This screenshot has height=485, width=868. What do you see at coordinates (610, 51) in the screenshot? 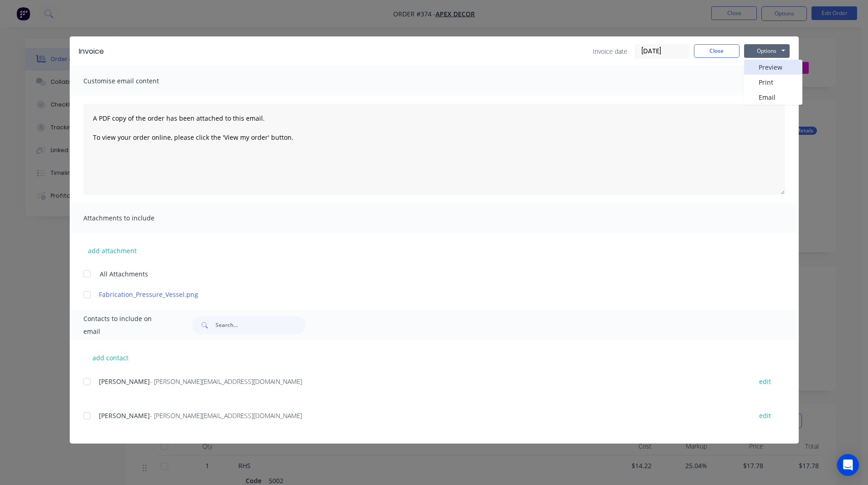
I see `span: Invoice date` at bounding box center [610, 51].